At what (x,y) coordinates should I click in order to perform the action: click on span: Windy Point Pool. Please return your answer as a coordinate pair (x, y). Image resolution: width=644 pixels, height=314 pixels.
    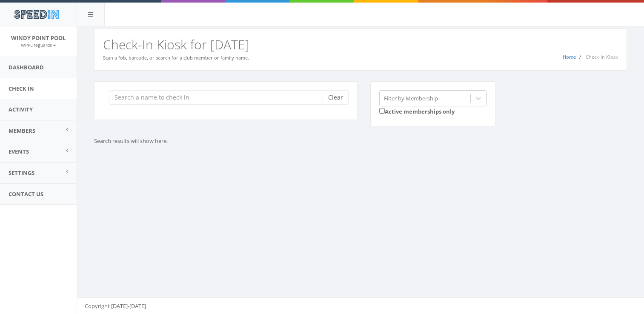
    Looking at the image, I should click on (38, 38).